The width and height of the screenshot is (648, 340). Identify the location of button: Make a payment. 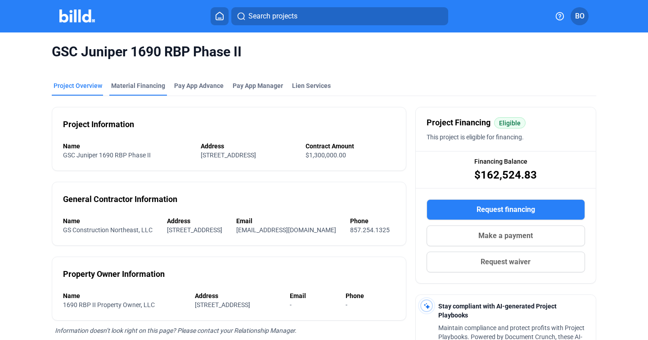
(506, 235).